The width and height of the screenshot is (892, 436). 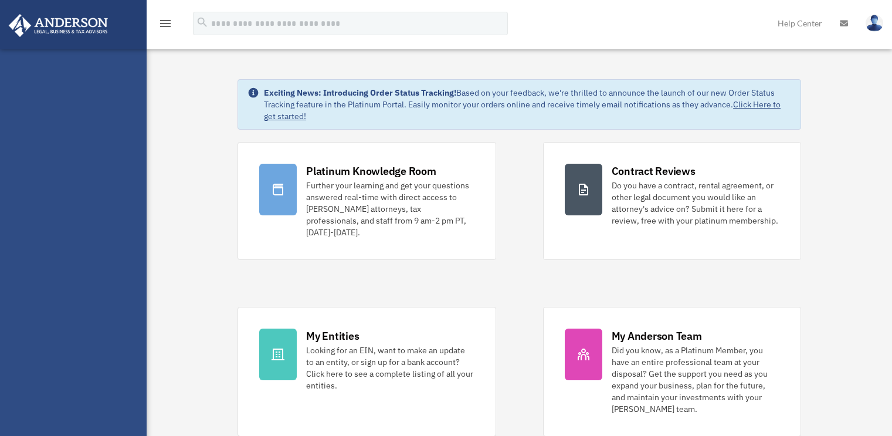 What do you see at coordinates (522, 110) in the screenshot?
I see `a: Click Here to get started!` at bounding box center [522, 110].